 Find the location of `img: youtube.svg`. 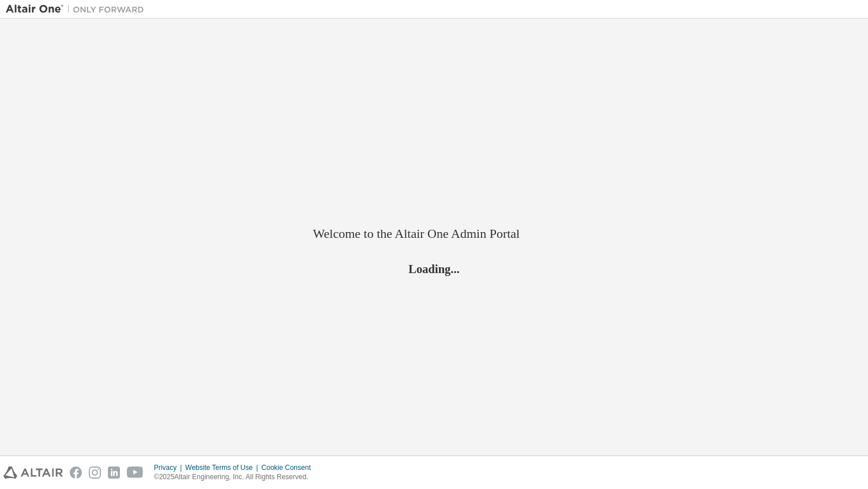

img: youtube.svg is located at coordinates (135, 472).